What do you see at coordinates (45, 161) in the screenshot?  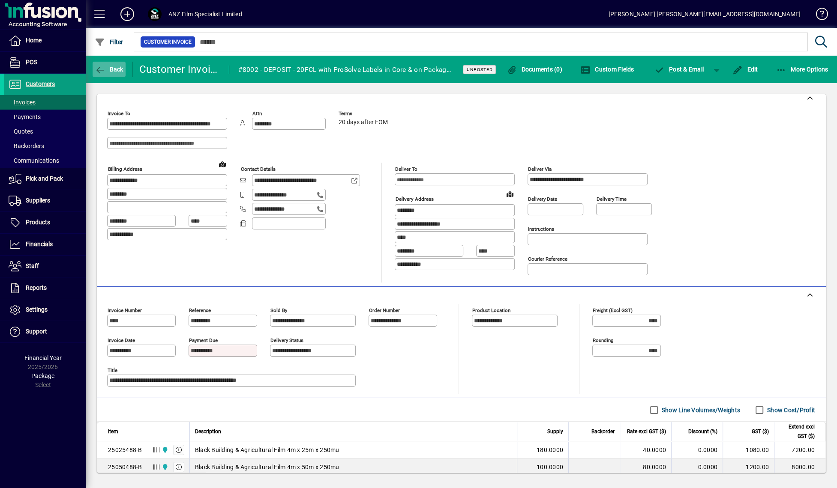 I see `a: Communications` at bounding box center [45, 161].